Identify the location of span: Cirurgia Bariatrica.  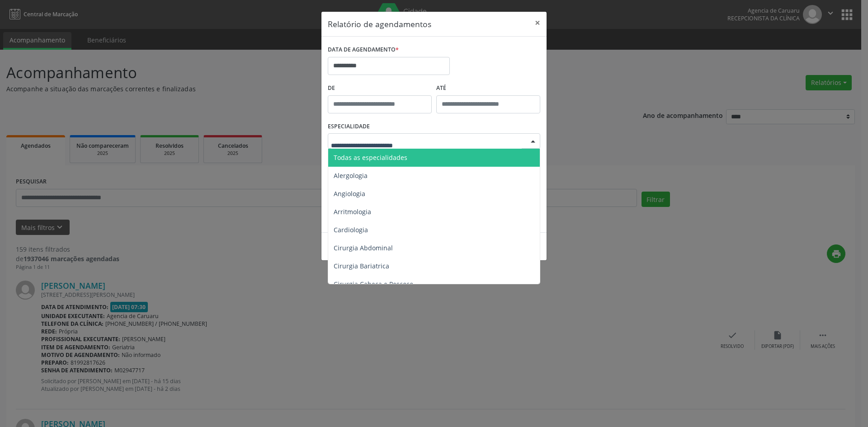
(361, 266).